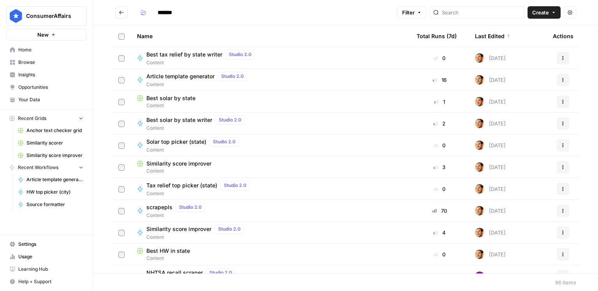  What do you see at coordinates (271, 80) in the screenshot?
I see `a: Article template generatorStudio 2.0Content` at bounding box center [271, 80].